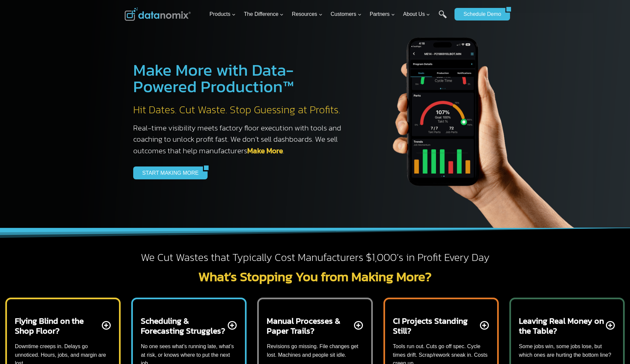  What do you see at coordinates (382, 14) in the screenshot?
I see `span: Partners` at bounding box center [382, 14].